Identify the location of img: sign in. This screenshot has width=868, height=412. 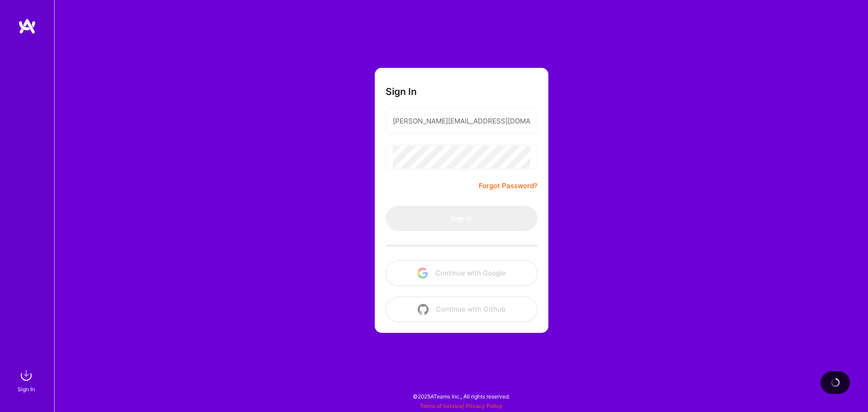
(26, 375).